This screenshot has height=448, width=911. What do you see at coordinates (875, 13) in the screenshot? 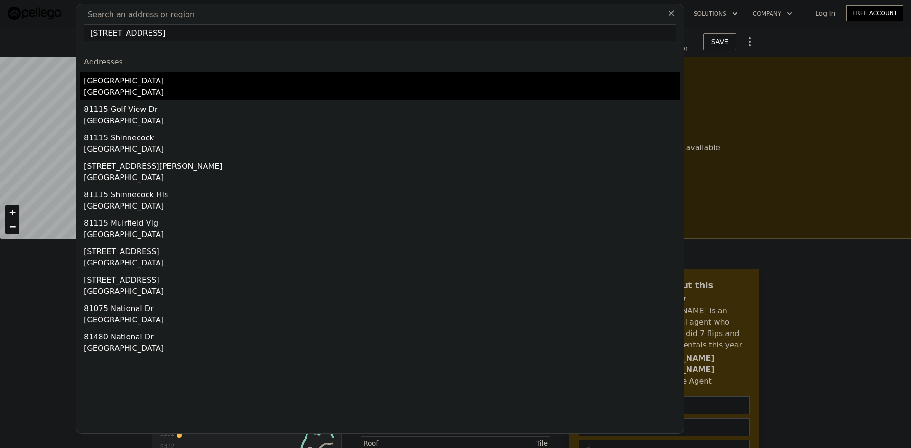
I see `a: Free Account` at bounding box center [875, 13].